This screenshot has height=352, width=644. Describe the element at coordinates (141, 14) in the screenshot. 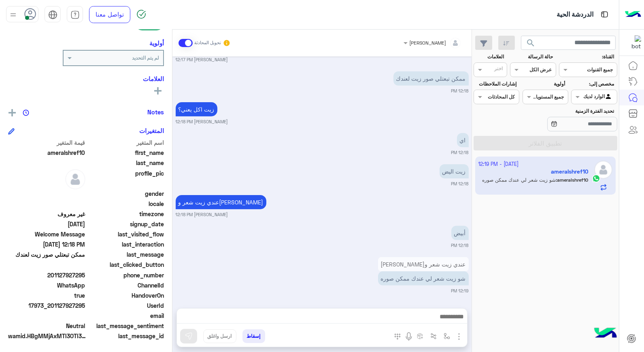

I see `img: spinner` at that location.